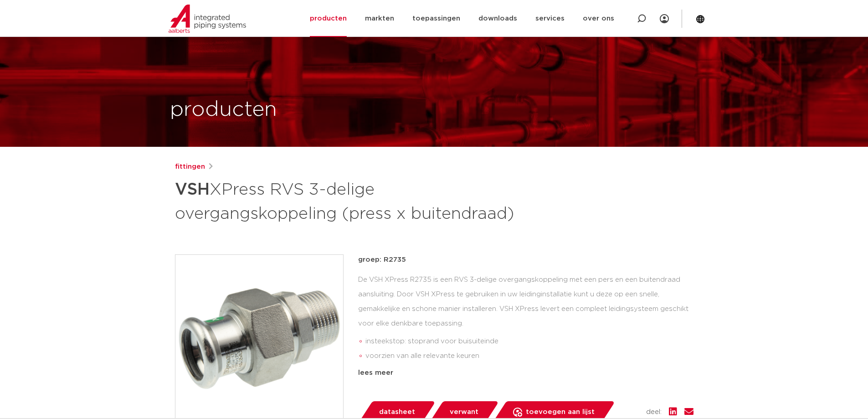  What do you see at coordinates (526, 318) in the screenshot?
I see `div: De VSH XPress R2735 is een RVS 3-delige overgangskoppeling met een pers en een buitendraad aanslu...` at bounding box center [526, 318].